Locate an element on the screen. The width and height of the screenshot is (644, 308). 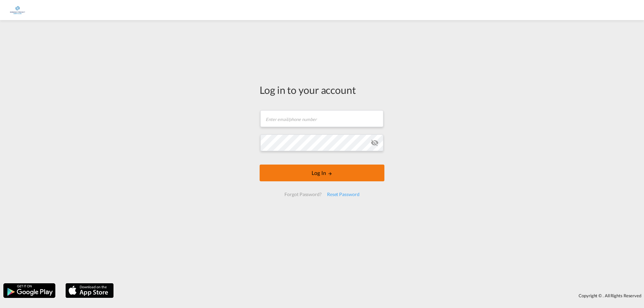
div: Log in to your account is located at coordinates (322, 89).